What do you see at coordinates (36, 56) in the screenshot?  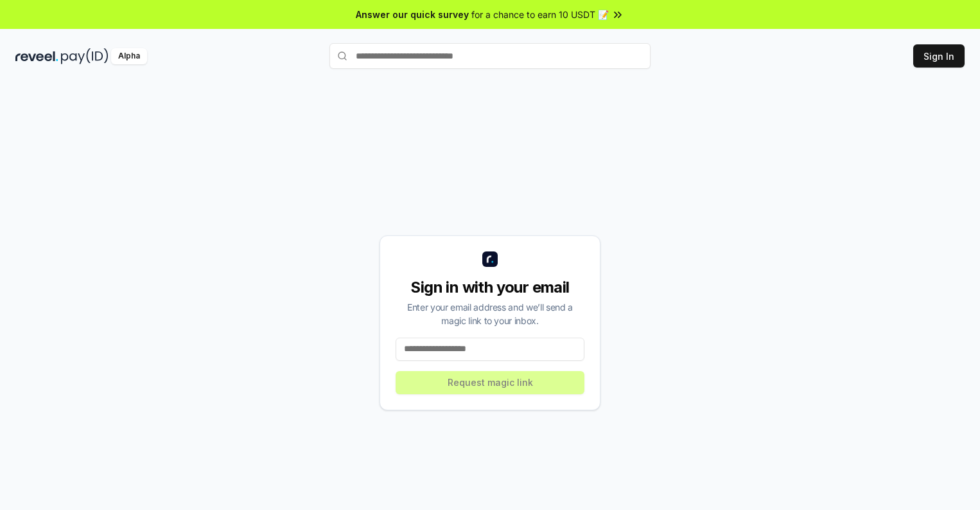 I see `img: reveel_dark` at bounding box center [36, 56].